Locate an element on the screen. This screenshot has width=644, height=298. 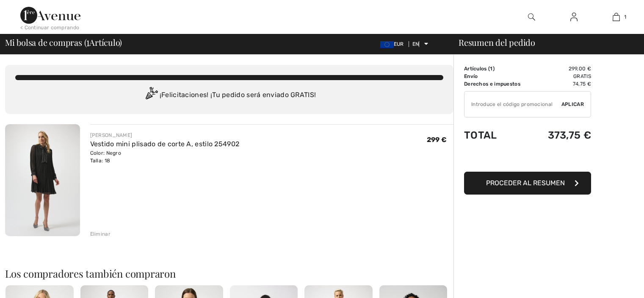
img: Congratulation2.svg is located at coordinates (151, 95).